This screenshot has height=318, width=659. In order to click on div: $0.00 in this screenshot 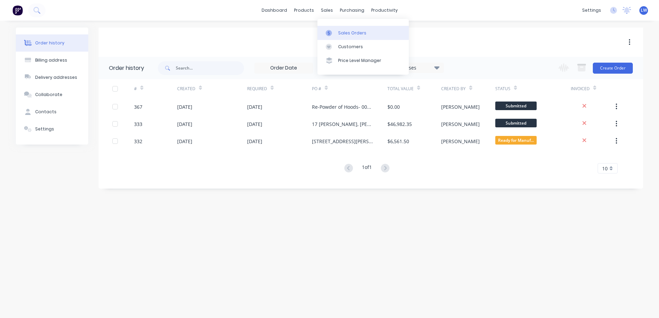, I will do `click(393, 107)`.